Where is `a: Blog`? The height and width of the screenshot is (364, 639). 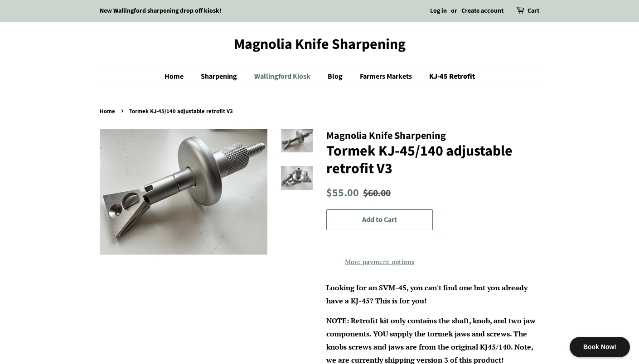
a: Blog is located at coordinates (336, 77).